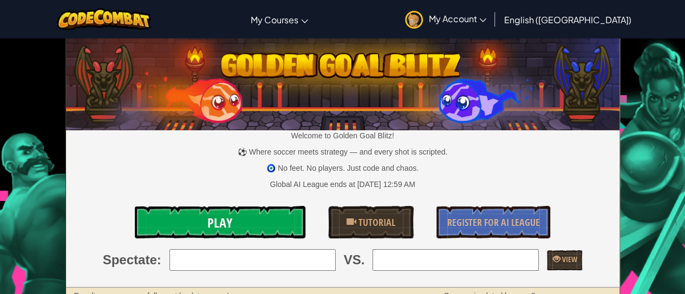 This screenshot has height=294, width=685. What do you see at coordinates (371, 222) in the screenshot?
I see `a: Tutorial` at bounding box center [371, 222].